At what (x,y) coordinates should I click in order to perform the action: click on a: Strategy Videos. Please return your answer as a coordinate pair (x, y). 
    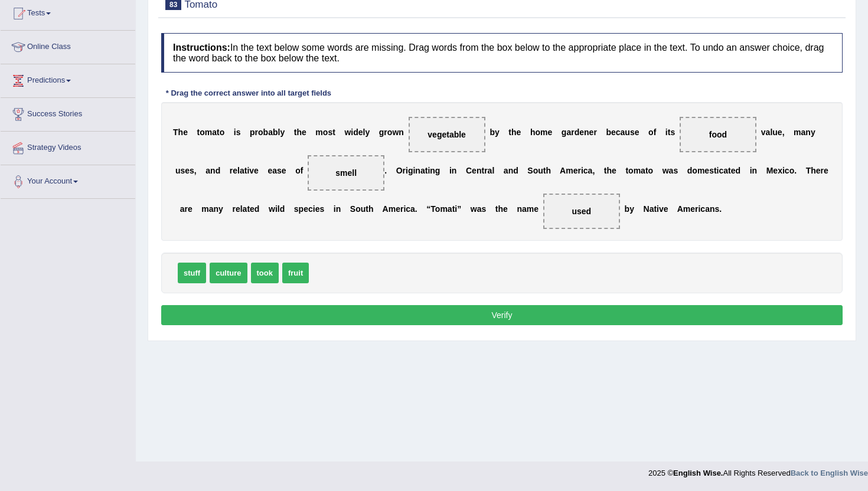
    Looking at the image, I should click on (68, 146).